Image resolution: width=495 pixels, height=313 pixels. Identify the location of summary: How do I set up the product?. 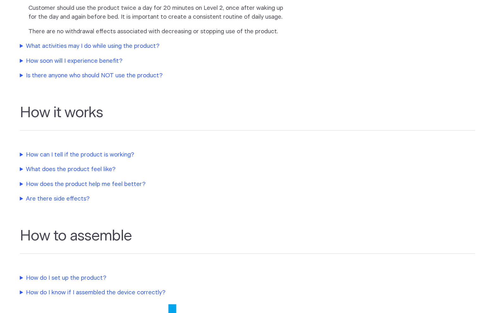
(153, 278).